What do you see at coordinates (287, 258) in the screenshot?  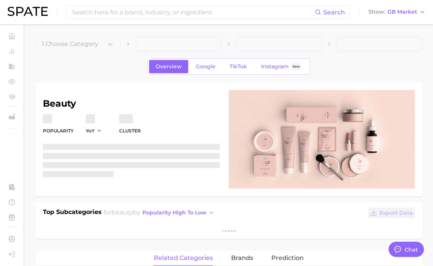 I see `span: Prediction` at bounding box center [287, 258].